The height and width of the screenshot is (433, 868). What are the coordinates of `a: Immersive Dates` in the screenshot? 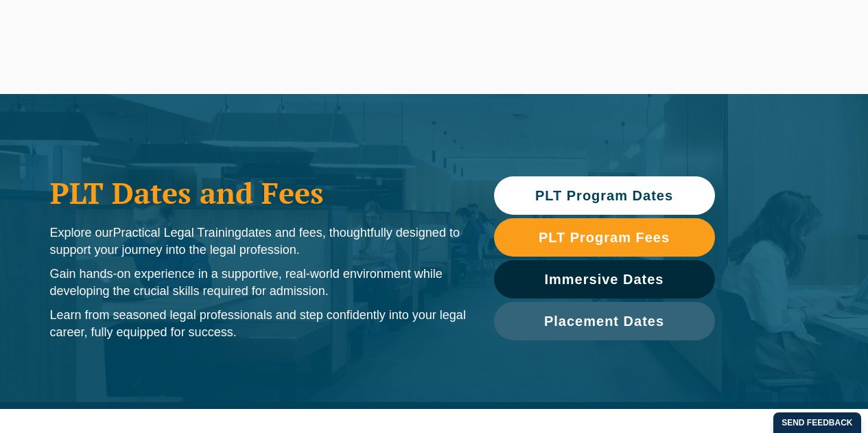 It's located at (604, 279).